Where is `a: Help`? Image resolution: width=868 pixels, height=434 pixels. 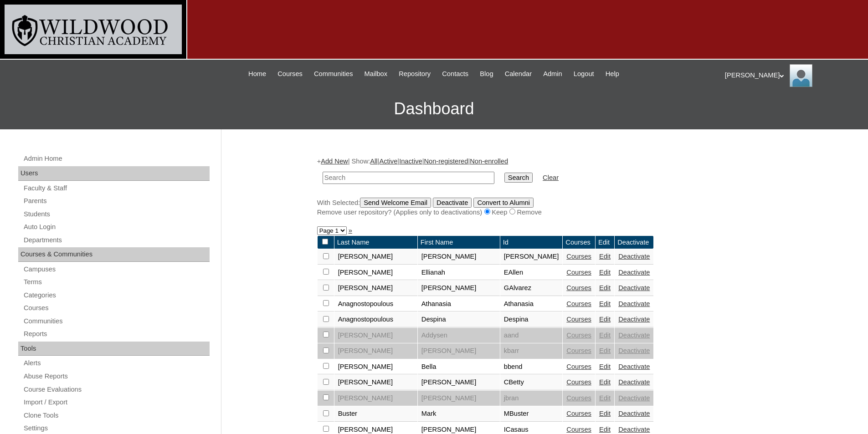
a: Help is located at coordinates (612, 73).